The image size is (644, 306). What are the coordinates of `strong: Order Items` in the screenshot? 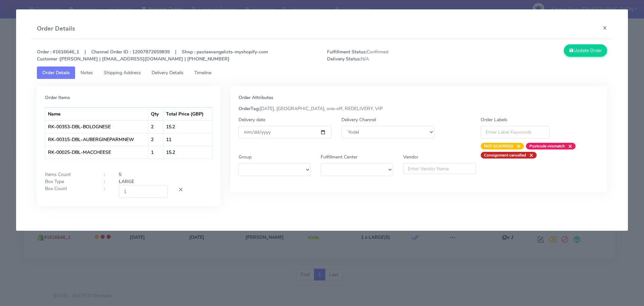 It's located at (58, 98).